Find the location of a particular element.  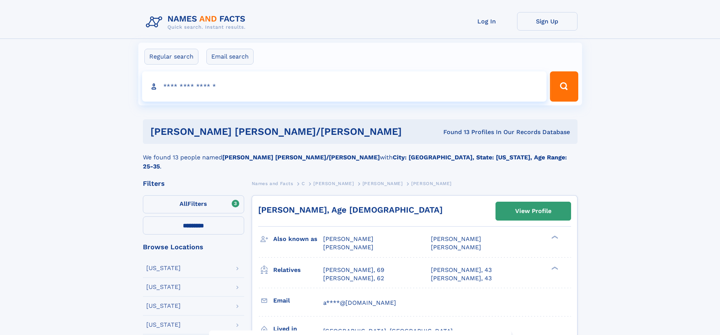

h3: Email is located at coordinates (298, 301).